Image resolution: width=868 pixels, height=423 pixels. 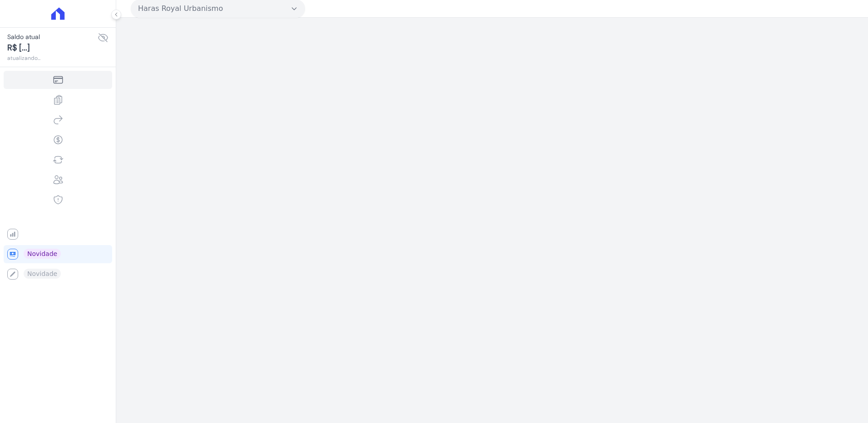 What do you see at coordinates (52, 37) in the screenshot?
I see `span: Saldo atual` at bounding box center [52, 37].